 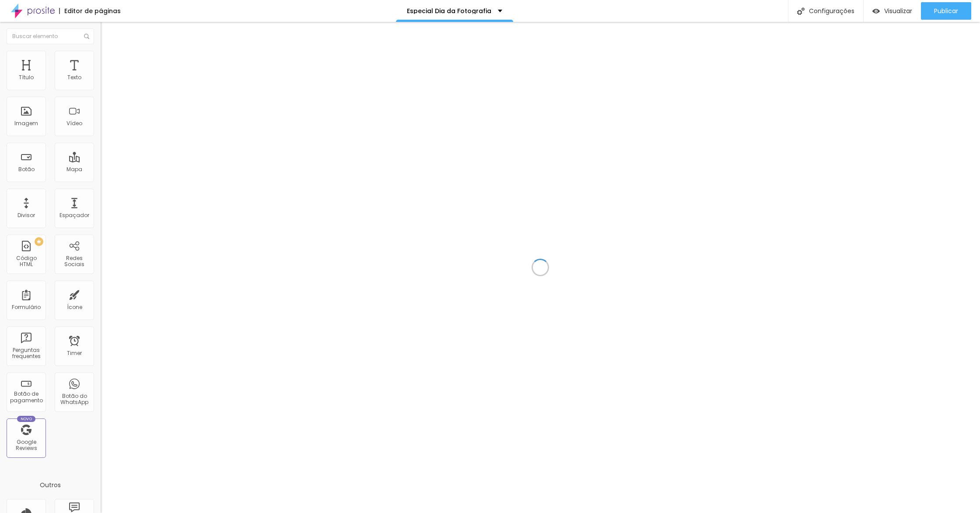 I want to click on div: Código HTML, so click(x=26, y=262).